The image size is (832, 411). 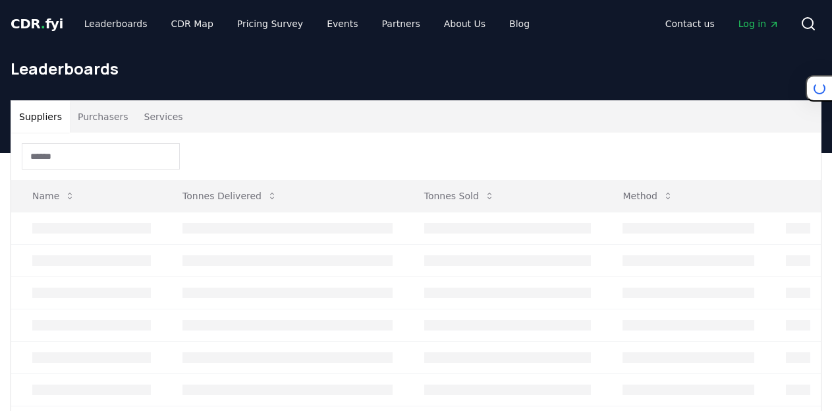 I want to click on button: Name, so click(x=53, y=196).